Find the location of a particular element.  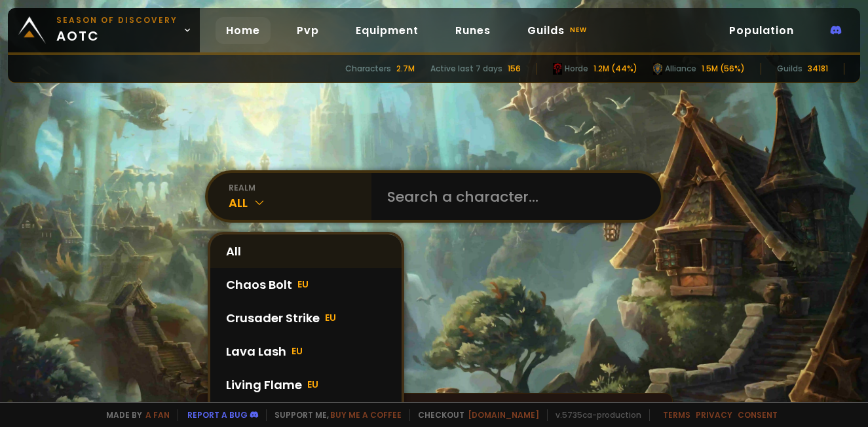

span: aotc is located at coordinates (117, 30).